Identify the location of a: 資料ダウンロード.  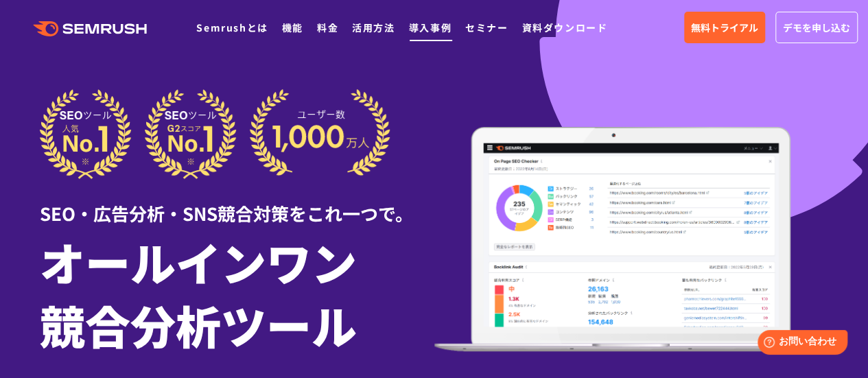
(564, 28).